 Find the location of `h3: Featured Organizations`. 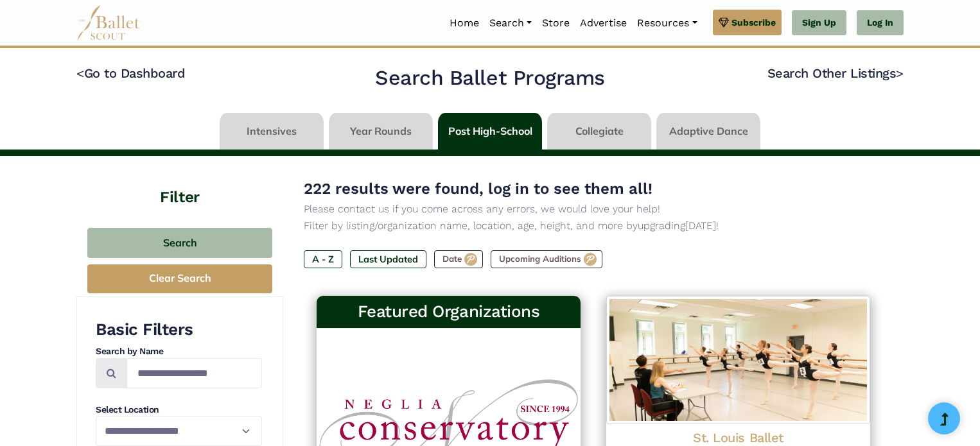

h3: Featured Organizations is located at coordinates (448, 312).